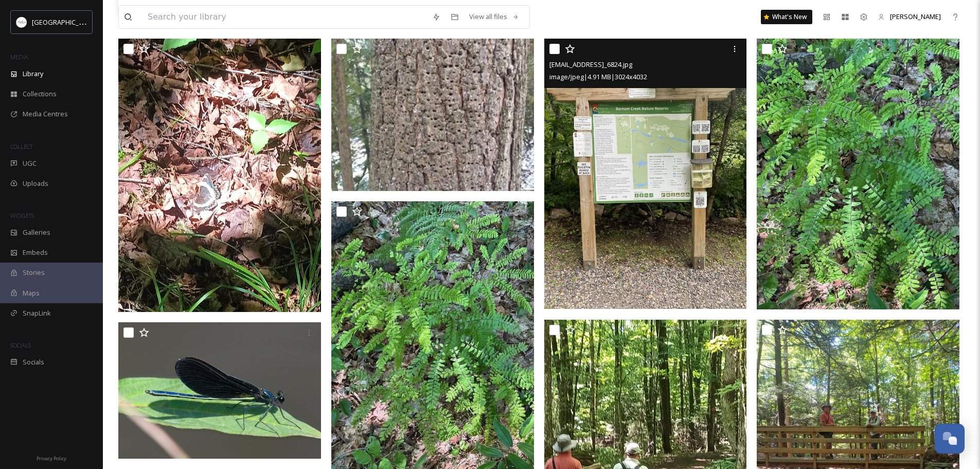 The width and height of the screenshot is (980, 469). What do you see at coordinates (19, 57) in the screenshot?
I see `span: MEDIA` at bounding box center [19, 57].